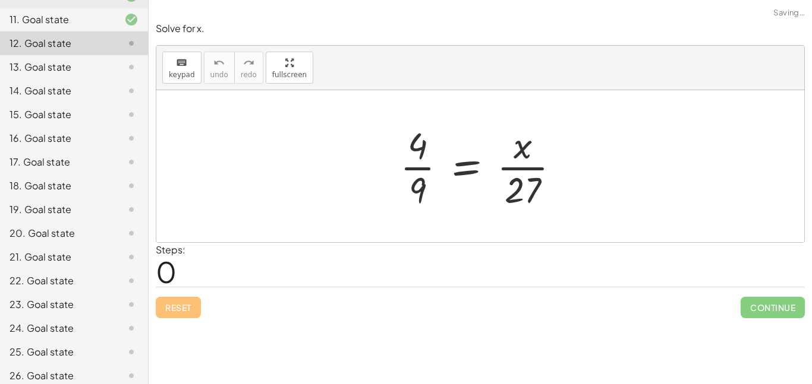 This screenshot has height=384, width=812. I want to click on i: keyboard, so click(181, 63).